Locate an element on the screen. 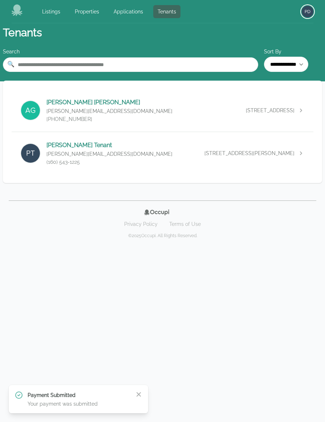 This screenshot has height=422, width=325. a: Properties is located at coordinates (87, 12).